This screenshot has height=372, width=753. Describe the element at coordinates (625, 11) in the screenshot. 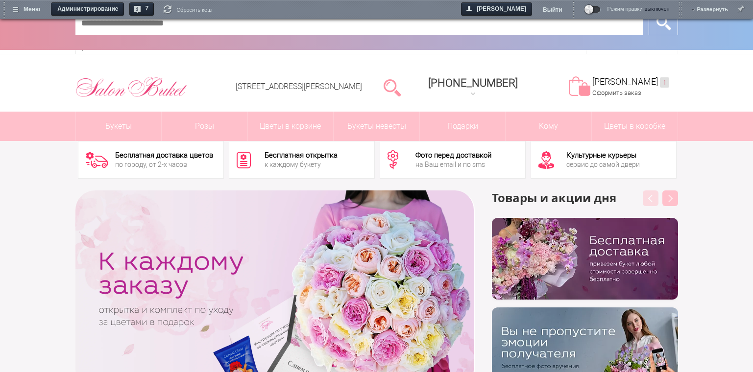

I see `span: Режим правки` at that location.